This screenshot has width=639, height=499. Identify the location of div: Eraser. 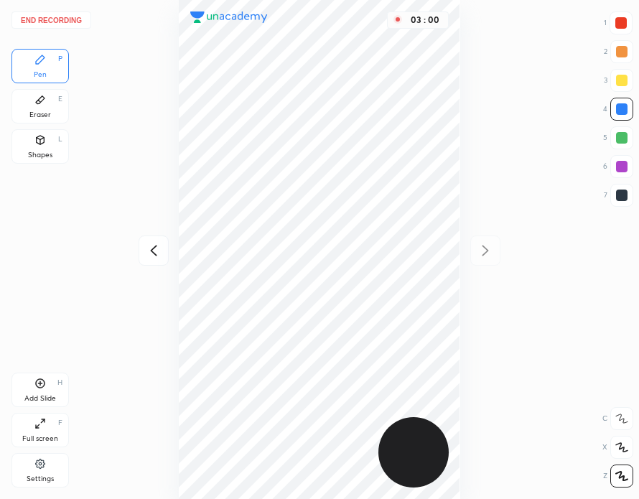
(40, 115).